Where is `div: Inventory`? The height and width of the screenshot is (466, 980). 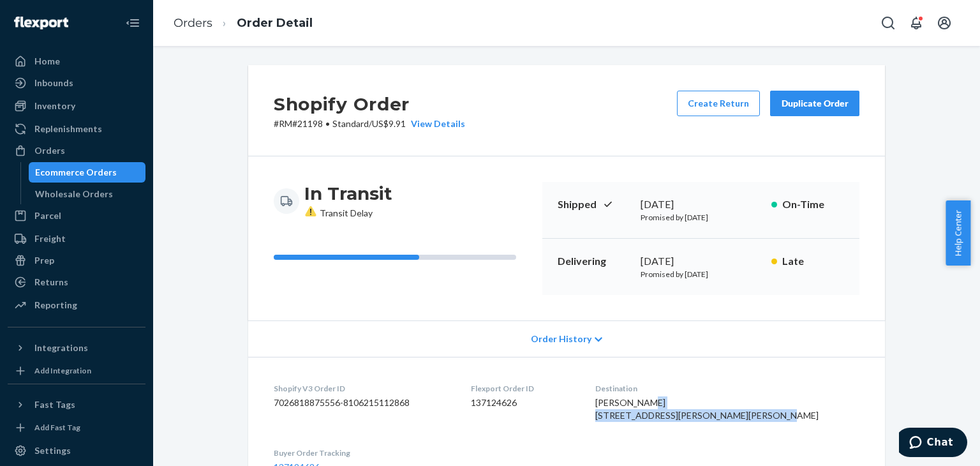 div: Inventory is located at coordinates (54, 106).